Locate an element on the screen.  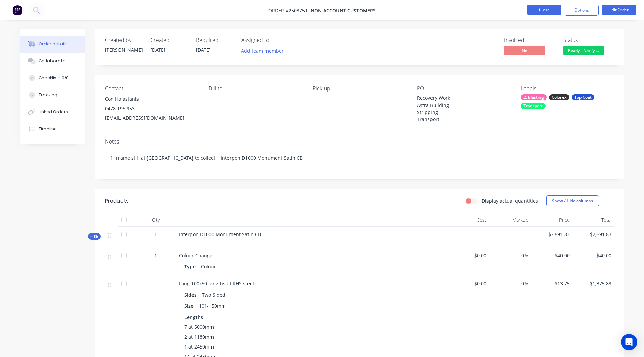
div: Collaborate is located at coordinates (52, 61).